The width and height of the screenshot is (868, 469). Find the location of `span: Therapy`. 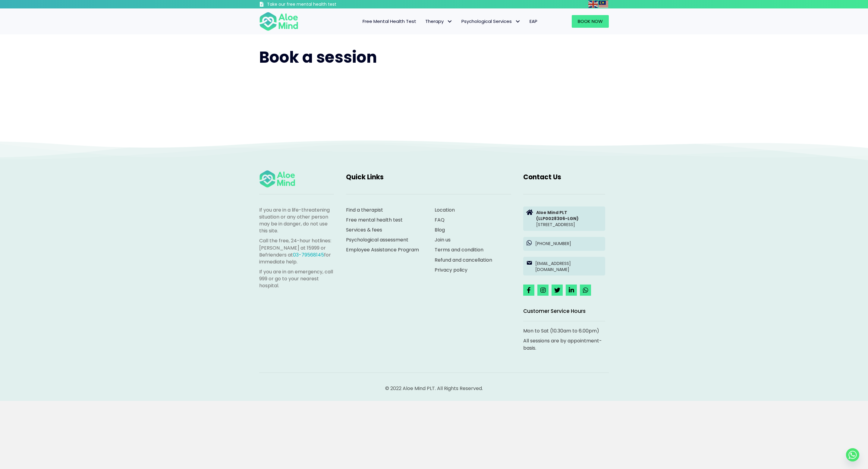

span: Therapy is located at coordinates (439, 21).